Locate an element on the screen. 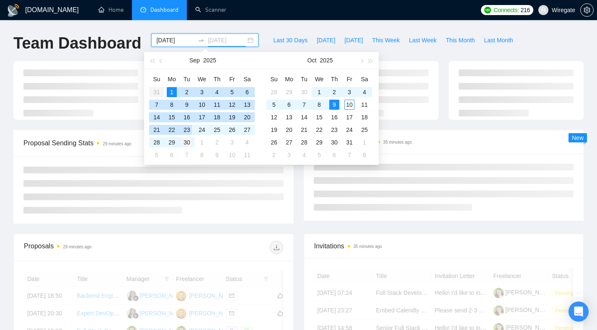 The image size is (597, 330). td: 2025-10-15 is located at coordinates (319, 117).